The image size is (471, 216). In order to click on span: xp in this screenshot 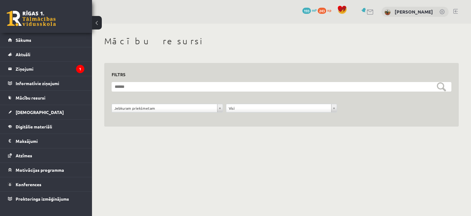, I will do `click(329, 10)`.